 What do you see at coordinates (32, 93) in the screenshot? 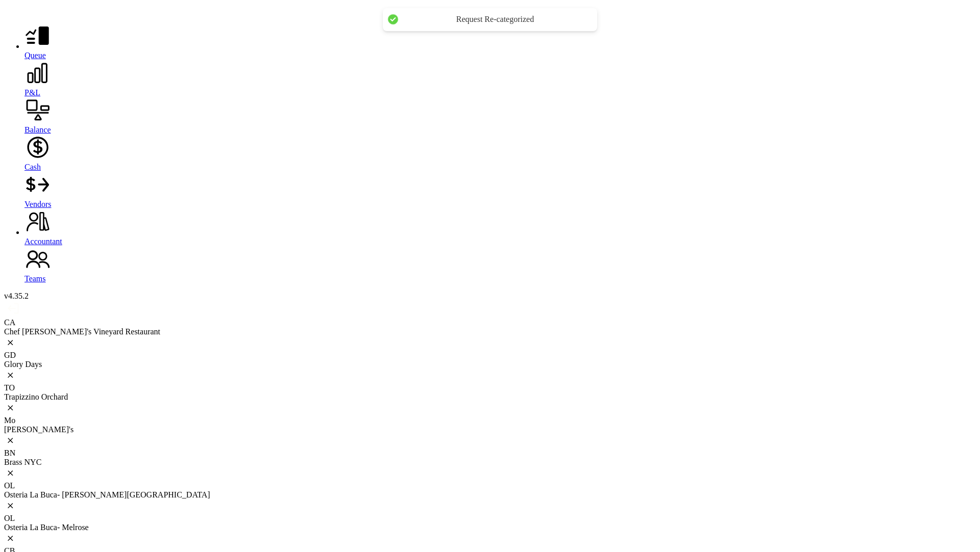
I see `span: P&L` at bounding box center [32, 93].